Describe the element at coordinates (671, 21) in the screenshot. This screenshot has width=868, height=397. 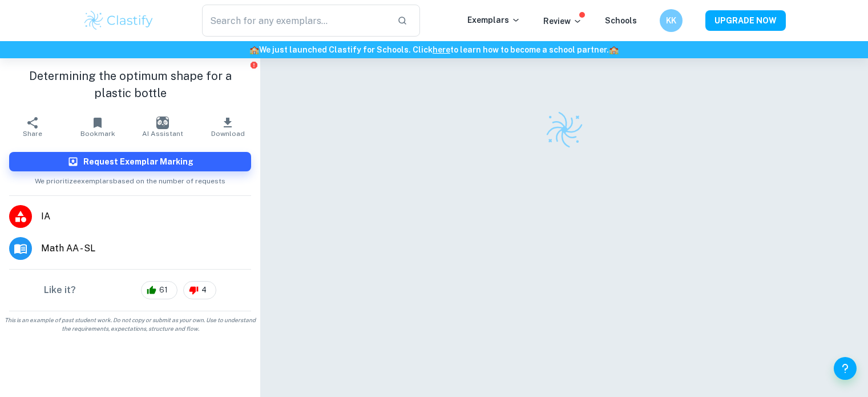
I see `button: KK` at that location.